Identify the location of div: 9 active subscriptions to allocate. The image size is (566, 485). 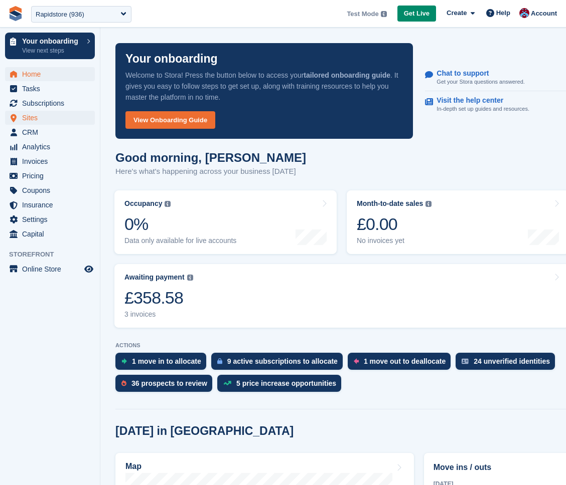
(282, 361).